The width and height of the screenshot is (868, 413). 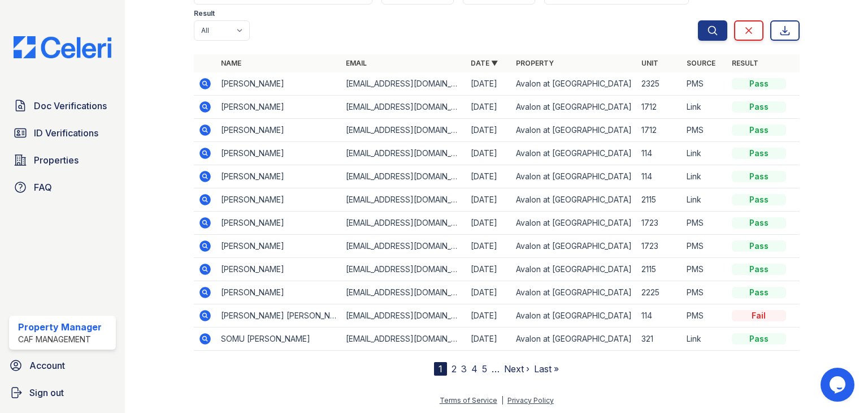 What do you see at coordinates (62, 393) in the screenshot?
I see `a: Sign out` at bounding box center [62, 393].